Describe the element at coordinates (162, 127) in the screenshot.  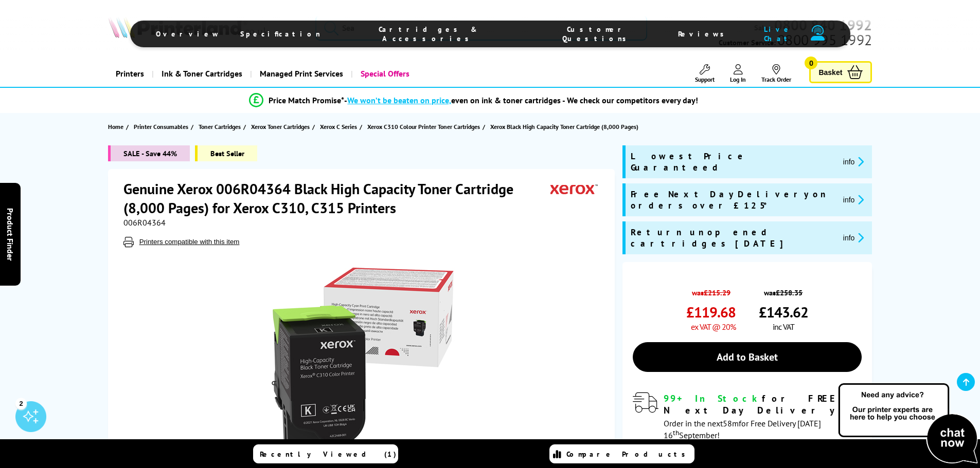
I see `a: Printer Consumables` at that location.